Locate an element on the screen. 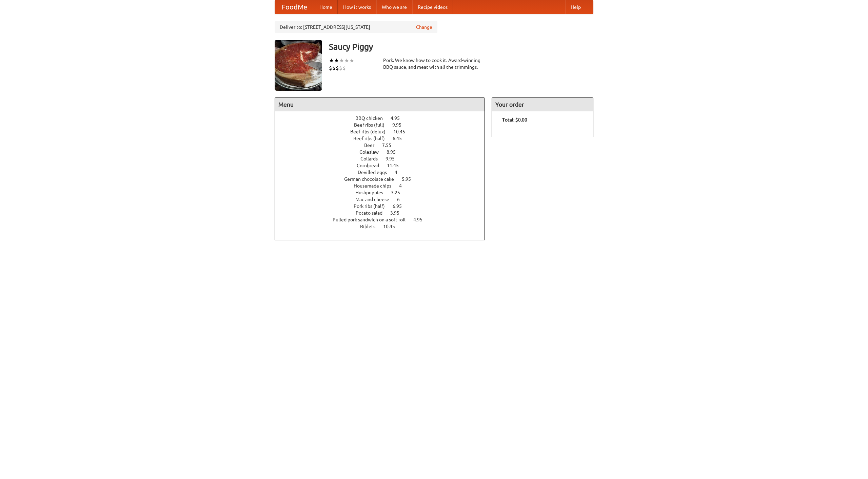 This screenshot has height=479, width=868. a: Mac and cheese 6 is located at coordinates (384, 199).